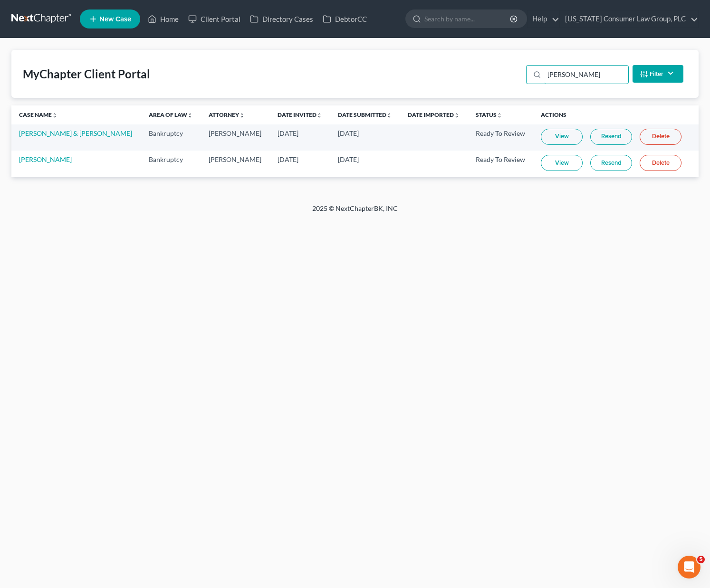 This screenshot has height=588, width=710. What do you see at coordinates (586, 75) in the screenshot?
I see `input: Search...` at bounding box center [586, 75].